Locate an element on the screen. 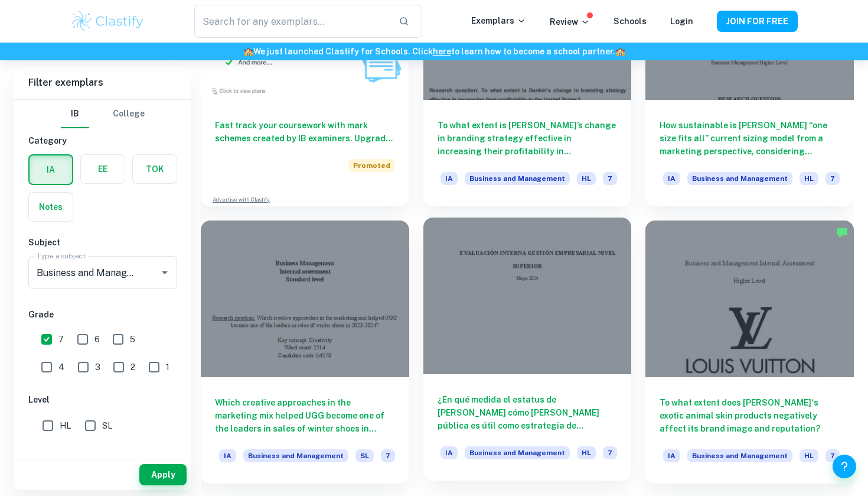  a: Login is located at coordinates (681, 21).